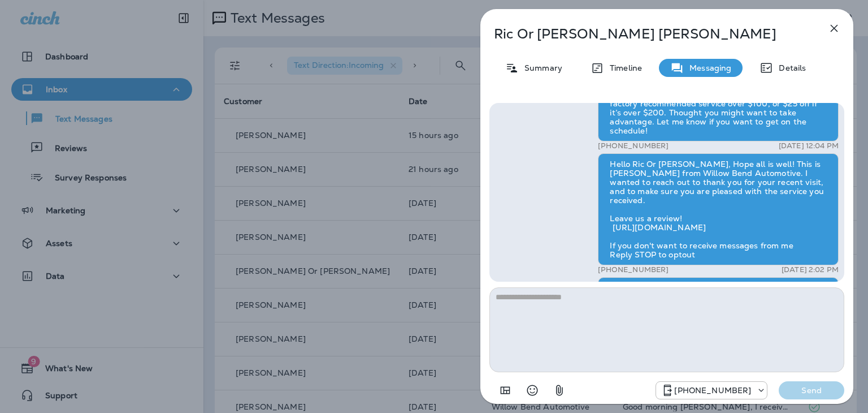 The image size is (868, 413). What do you see at coordinates (623, 68) in the screenshot?
I see `p: Timeline` at bounding box center [623, 68].